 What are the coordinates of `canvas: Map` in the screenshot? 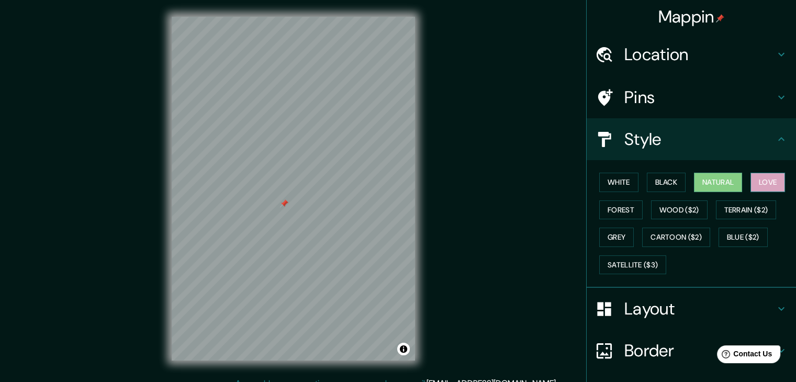 It's located at (293, 188).